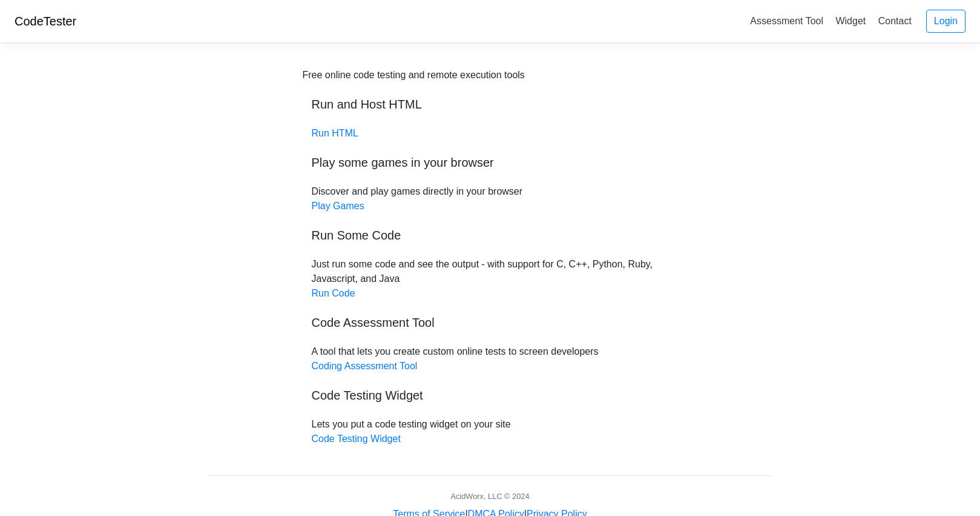 The width and height of the screenshot is (980, 516). Describe the element at coordinates (46, 21) in the screenshot. I see `a: CodeTester` at that location.